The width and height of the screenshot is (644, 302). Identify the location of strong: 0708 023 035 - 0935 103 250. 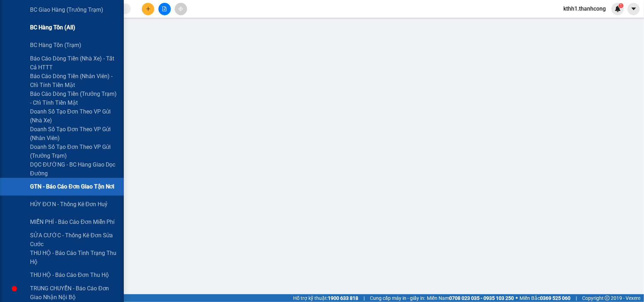
(481, 298).